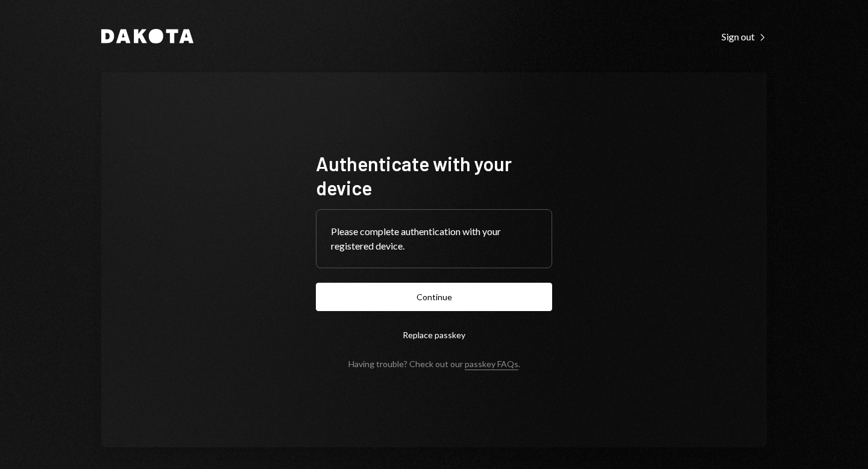 The width and height of the screenshot is (868, 469). What do you see at coordinates (744, 37) in the screenshot?
I see `div: Sign out` at bounding box center [744, 37].